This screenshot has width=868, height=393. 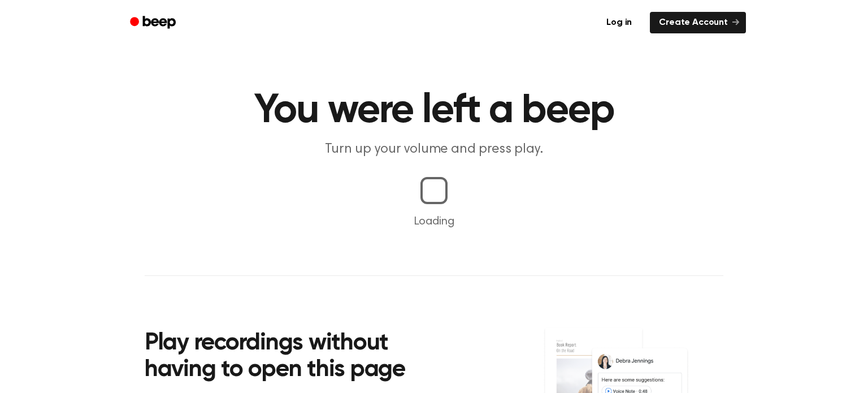 What do you see at coordinates (698, 22) in the screenshot?
I see `a: Create Account` at bounding box center [698, 22].